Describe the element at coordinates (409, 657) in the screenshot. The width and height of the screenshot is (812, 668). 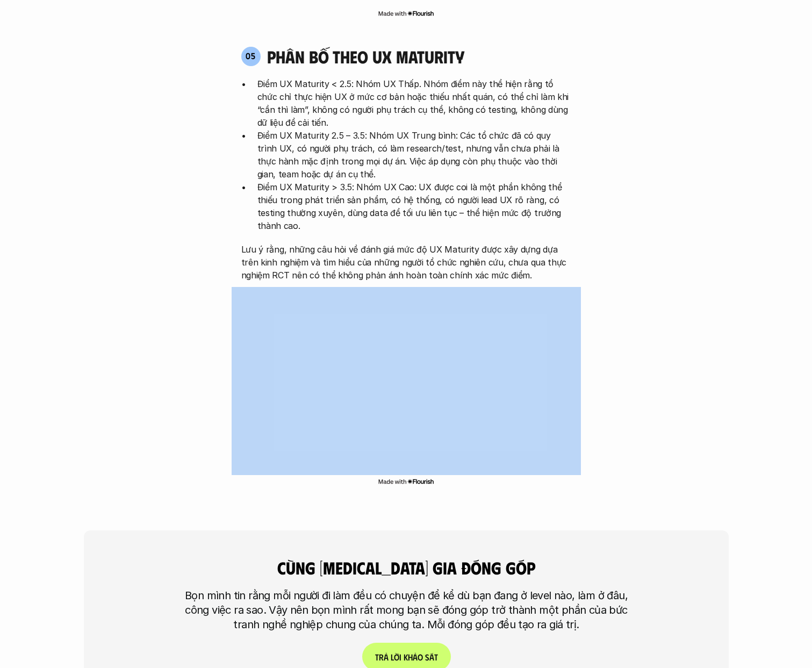
I see `span: h` at that location.